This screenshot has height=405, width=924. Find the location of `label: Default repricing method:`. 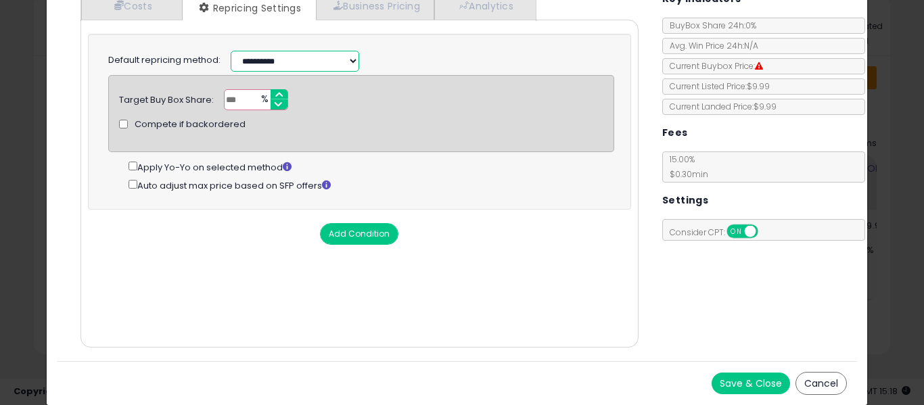

label: Default repricing method: is located at coordinates (164, 60).